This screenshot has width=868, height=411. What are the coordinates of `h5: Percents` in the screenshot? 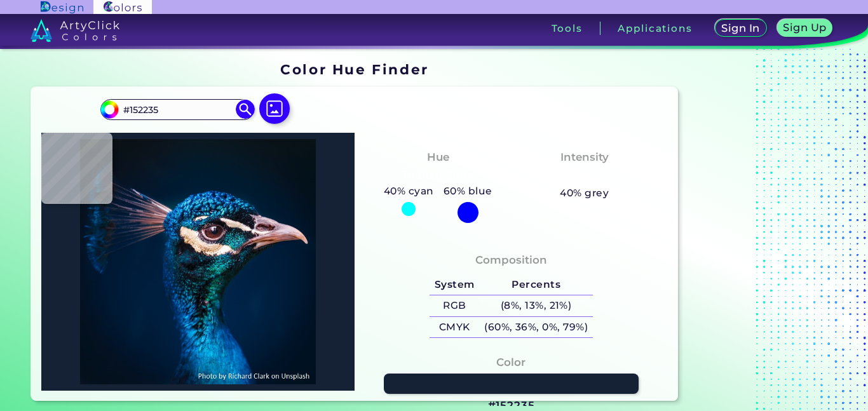 It's located at (535, 285).